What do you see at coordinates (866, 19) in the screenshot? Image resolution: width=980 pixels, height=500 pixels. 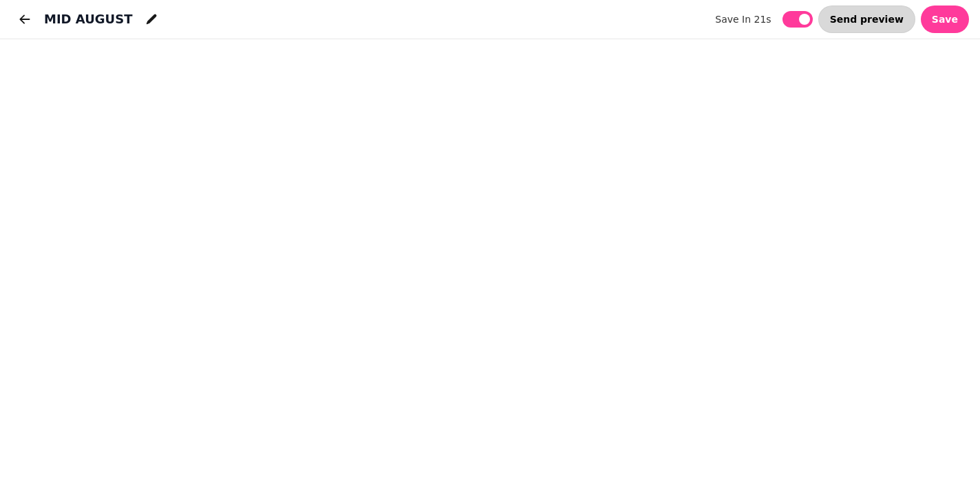 I see `span: Send preview` at bounding box center [866, 19].